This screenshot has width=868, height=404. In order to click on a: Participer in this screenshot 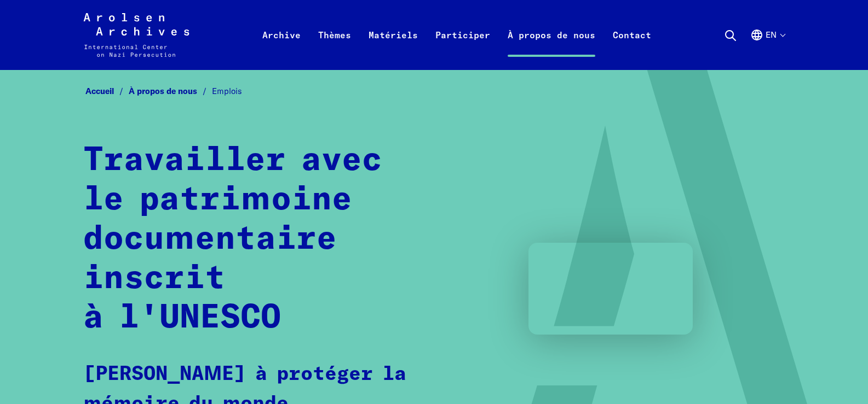, I will do `click(462, 48)`.